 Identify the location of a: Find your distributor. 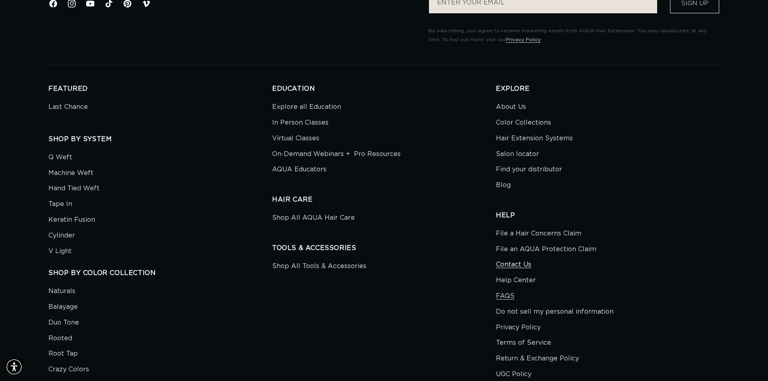
(529, 169).